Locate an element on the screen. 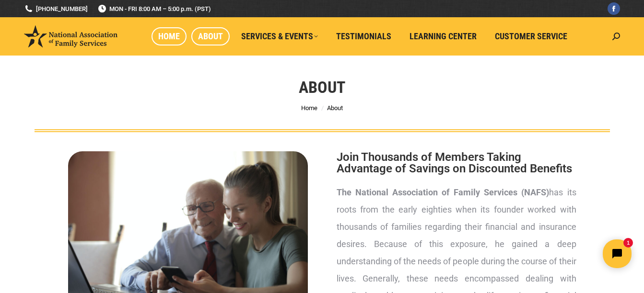  h1: About is located at coordinates (322, 87).